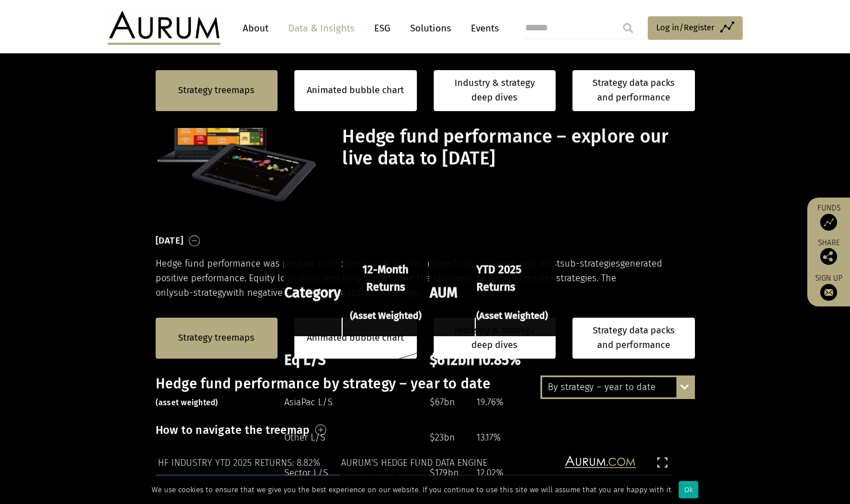 The height and width of the screenshot is (504, 850). What do you see at coordinates (164, 28) in the screenshot?
I see `img: Aurum` at bounding box center [164, 28].